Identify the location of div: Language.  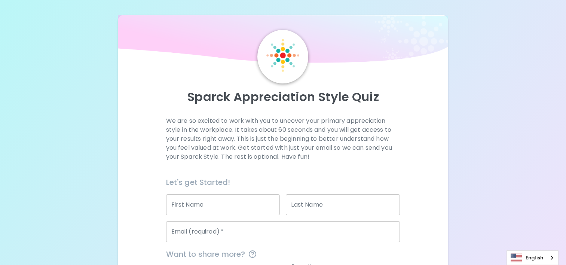
(532, 257).